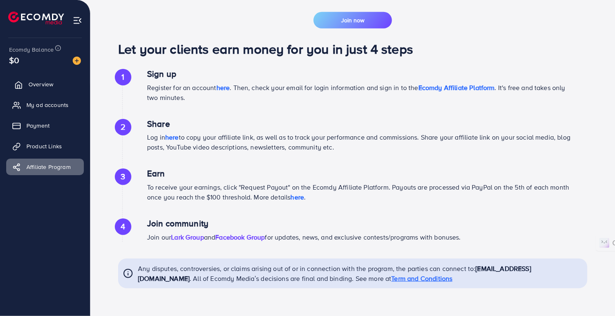  I want to click on a: Affiliate Program, so click(45, 167).